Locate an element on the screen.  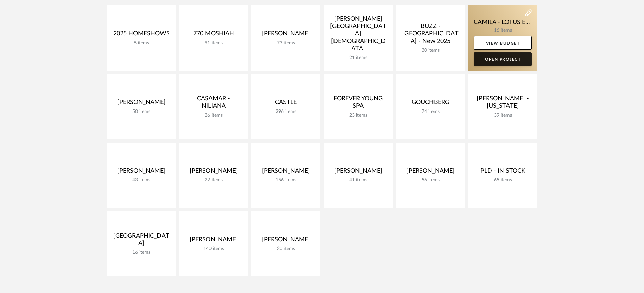
div: 50 items is located at coordinates (141, 112).